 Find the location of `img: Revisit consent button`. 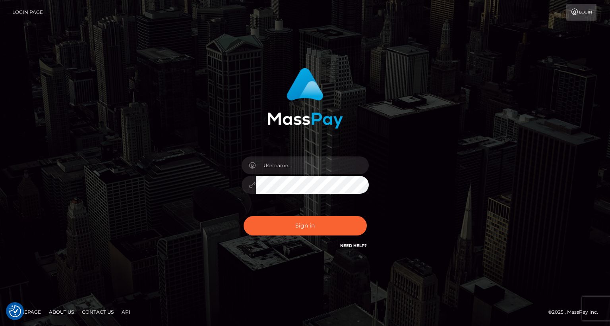

img: Revisit consent button is located at coordinates (15, 312).